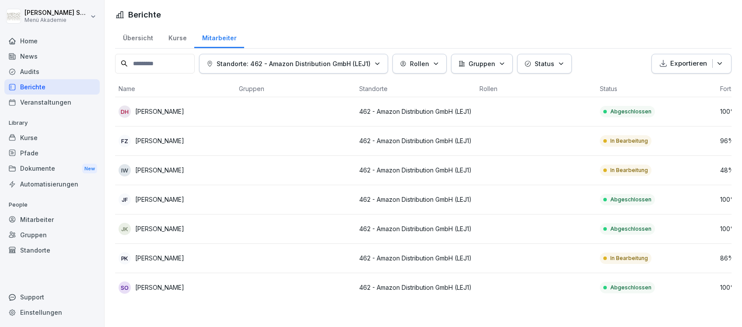  I want to click on a: Veranstaltungen, so click(52, 102).